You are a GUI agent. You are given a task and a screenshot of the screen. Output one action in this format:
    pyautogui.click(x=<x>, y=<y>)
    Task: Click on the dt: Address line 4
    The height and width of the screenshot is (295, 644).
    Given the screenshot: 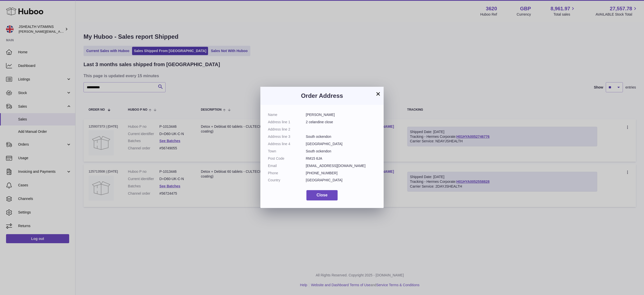 What is the action you would take?
    pyautogui.click(x=287, y=144)
    